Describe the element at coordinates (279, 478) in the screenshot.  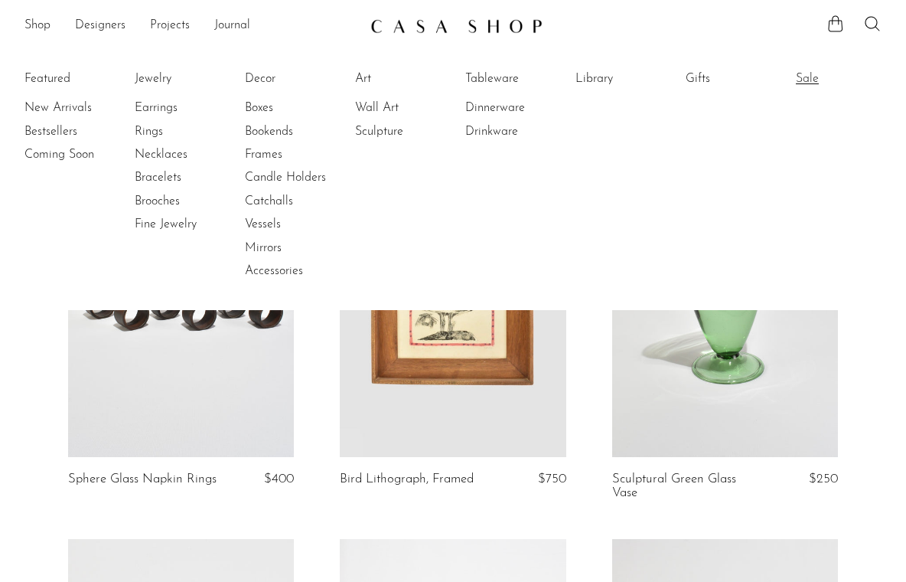
I see `span: $400` at that location.